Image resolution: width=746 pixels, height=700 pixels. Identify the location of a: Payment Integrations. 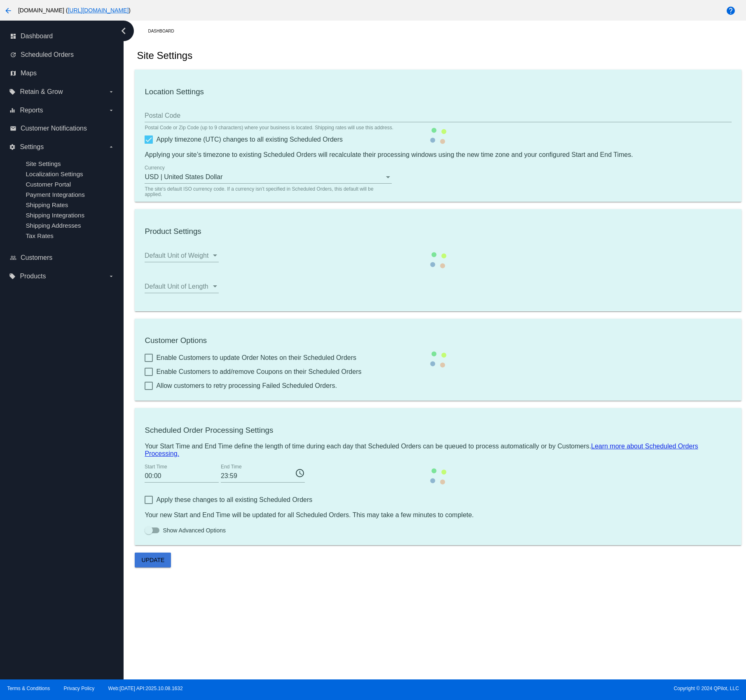
(55, 195).